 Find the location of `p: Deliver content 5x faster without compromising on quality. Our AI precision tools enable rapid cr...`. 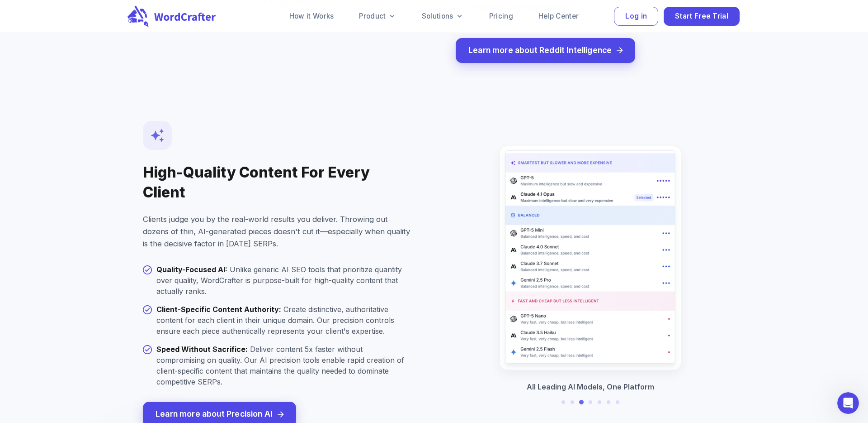

p: Deliver content 5x faster without compromising on quality. Our AI precision tools enable rapid cr... is located at coordinates (284, 365).